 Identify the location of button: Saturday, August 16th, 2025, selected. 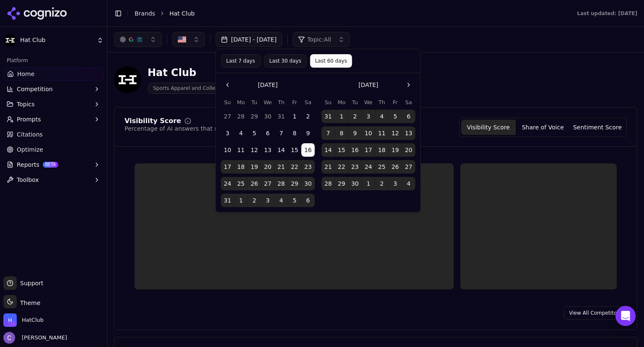
(309, 150).